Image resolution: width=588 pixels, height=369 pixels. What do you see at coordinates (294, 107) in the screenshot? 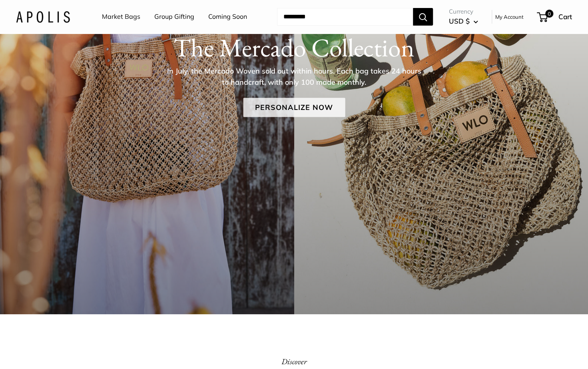
I see `a: Personalize Now` at bounding box center [294, 107].